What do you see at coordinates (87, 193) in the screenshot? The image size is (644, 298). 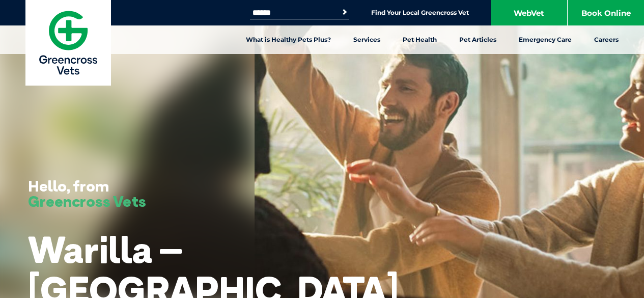 I see `h3: Hello, from` at bounding box center [87, 193].